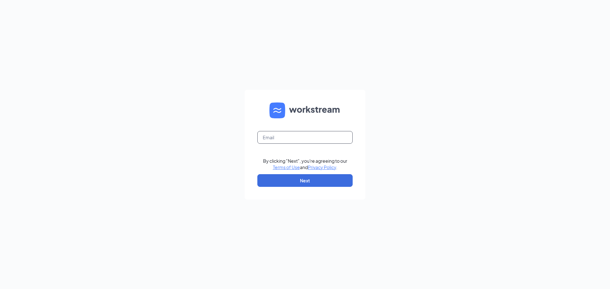 This screenshot has width=610, height=289. Describe the element at coordinates (305, 181) in the screenshot. I see `button: Next` at that location.